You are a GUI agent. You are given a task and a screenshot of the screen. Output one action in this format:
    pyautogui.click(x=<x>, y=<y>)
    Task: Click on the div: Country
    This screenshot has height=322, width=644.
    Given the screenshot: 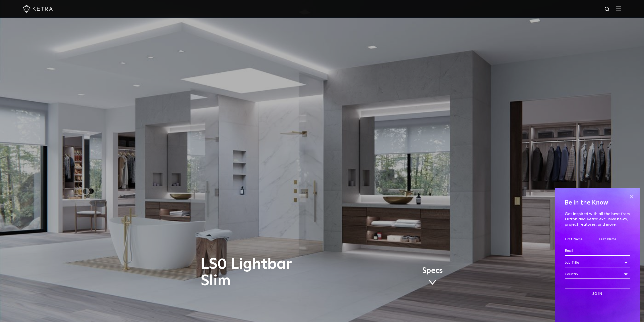 What is the action you would take?
    pyautogui.click(x=597, y=274)
    